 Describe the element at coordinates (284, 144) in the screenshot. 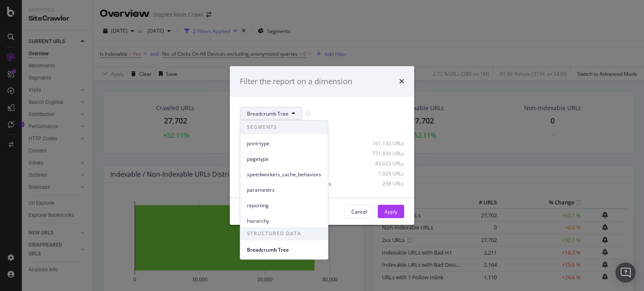

I see `span: print-type` at that location.